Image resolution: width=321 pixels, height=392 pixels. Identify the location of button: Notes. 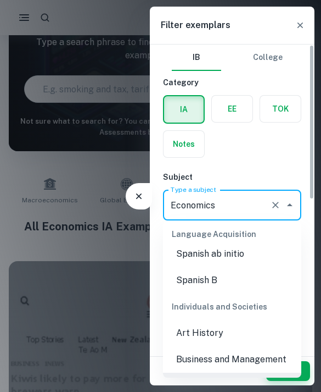
(184, 144).